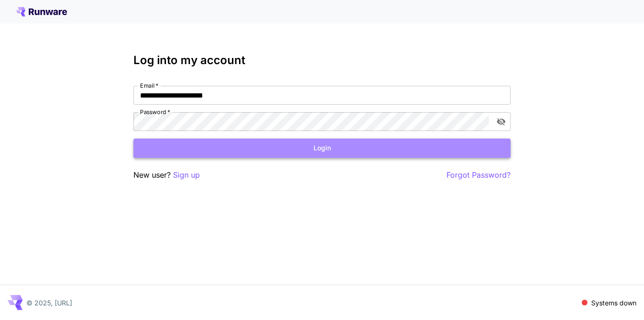 The height and width of the screenshot is (320, 644). Describe the element at coordinates (166, 175) in the screenshot. I see `p: New user?` at that location.